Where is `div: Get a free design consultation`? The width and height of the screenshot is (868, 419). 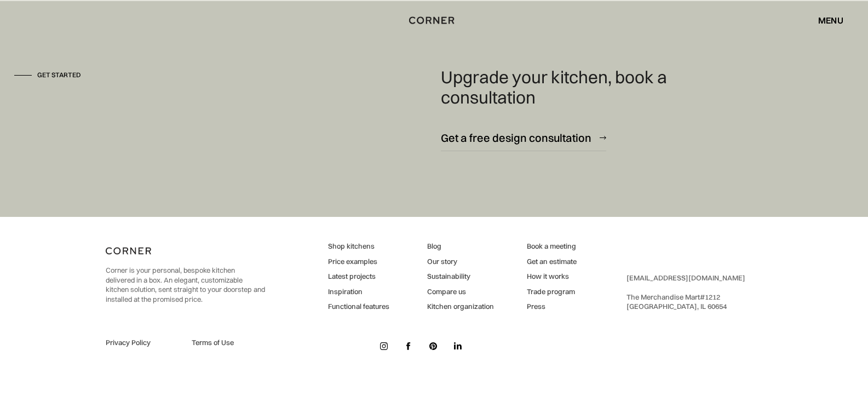 div: Get a free design consultation is located at coordinates (516, 138).